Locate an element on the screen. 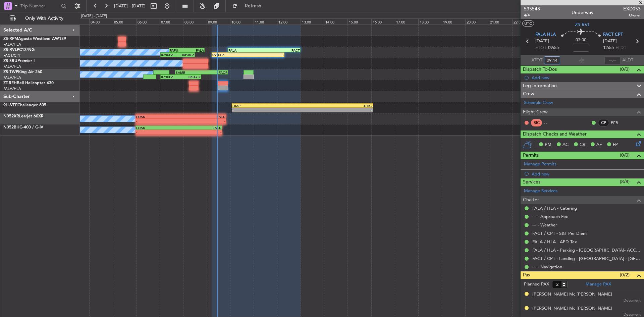  span: Pax is located at coordinates (527, 275).